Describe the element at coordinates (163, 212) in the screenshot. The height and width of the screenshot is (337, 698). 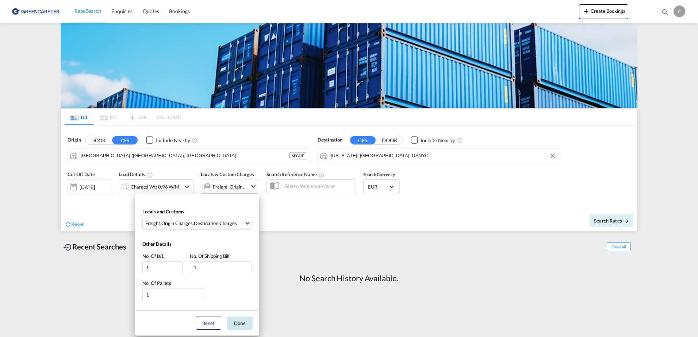
I see `span: Locals and Customs` at that location.